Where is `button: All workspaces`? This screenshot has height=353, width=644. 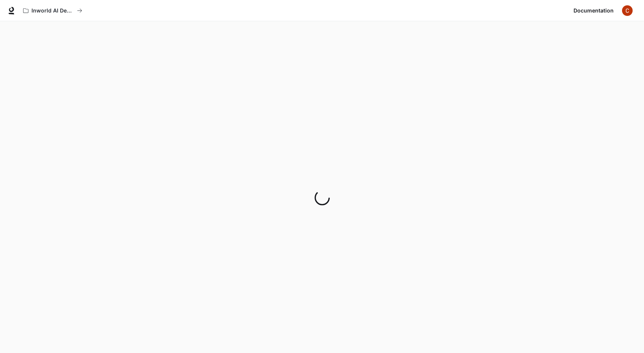 button: All workspaces is located at coordinates (53, 10).